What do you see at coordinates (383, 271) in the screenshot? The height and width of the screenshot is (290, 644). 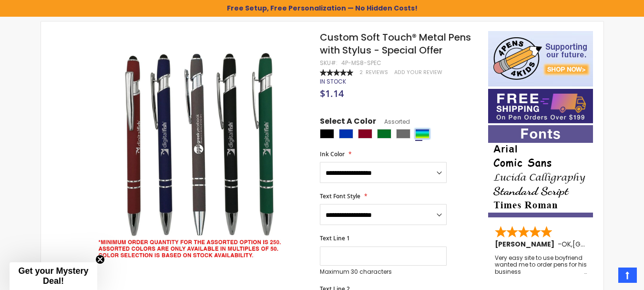 I see `p: Maximum 30 characters` at bounding box center [383, 271].